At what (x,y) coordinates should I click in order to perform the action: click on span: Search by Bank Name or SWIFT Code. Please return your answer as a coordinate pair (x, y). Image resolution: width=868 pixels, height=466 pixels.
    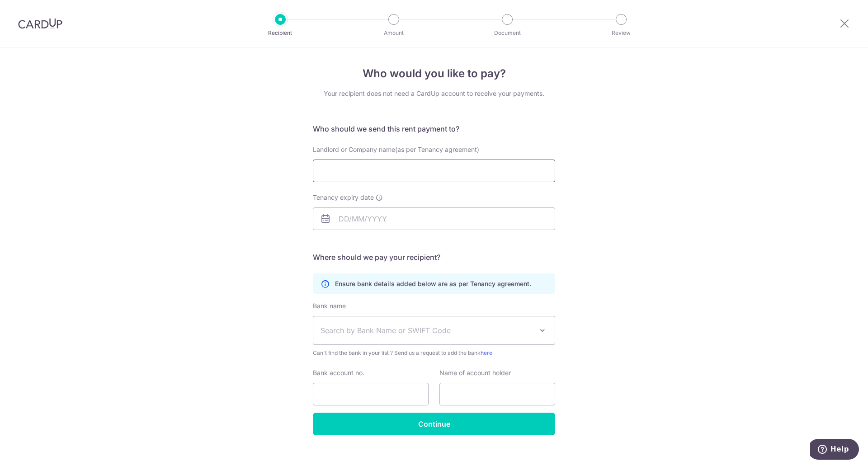
    Looking at the image, I should click on (426, 330).